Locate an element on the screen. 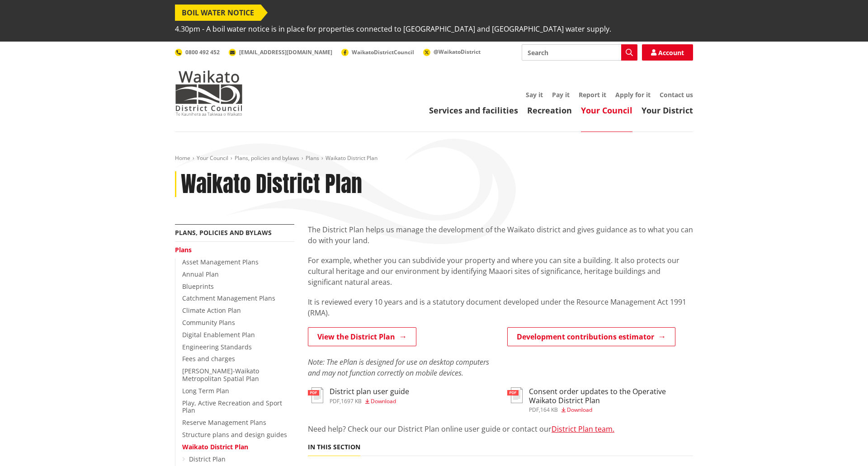 The image size is (868, 466). a: @WaikatoDistrict is located at coordinates (452, 52).